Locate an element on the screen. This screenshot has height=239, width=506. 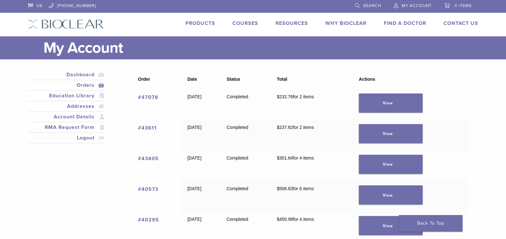
a: View order number 47078 is located at coordinates (148, 97).